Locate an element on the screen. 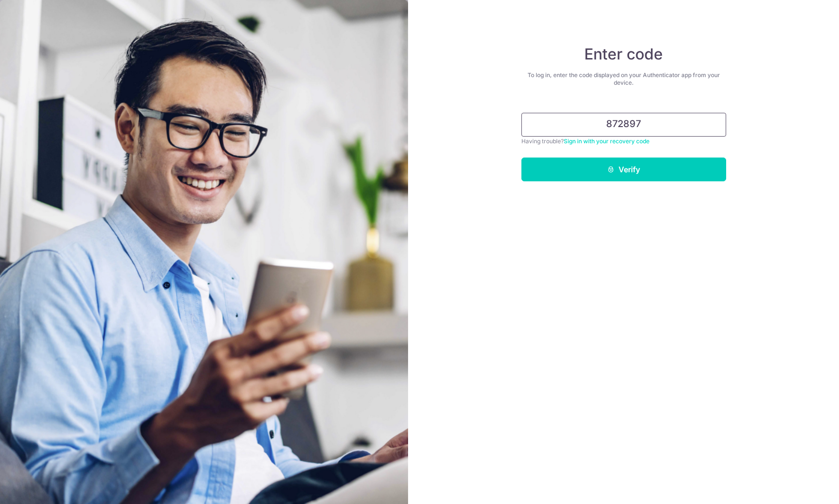 The image size is (839, 504). div: To log in, enter the code displayed on your Authenticator app from your device. is located at coordinates (623, 79).